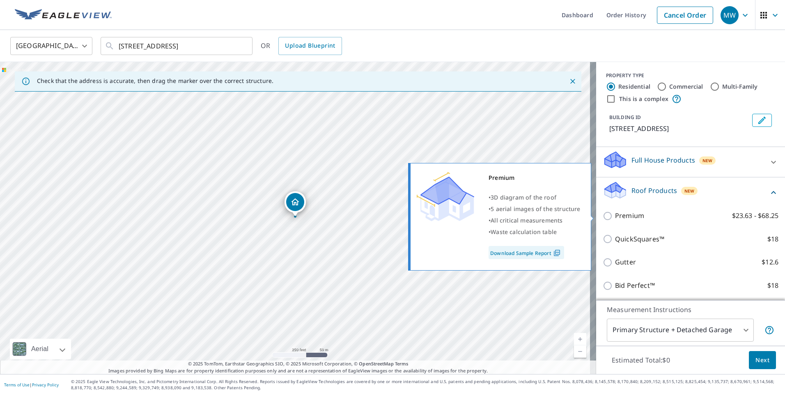  I want to click on p: $23.63 - $68.25, so click(755, 216).